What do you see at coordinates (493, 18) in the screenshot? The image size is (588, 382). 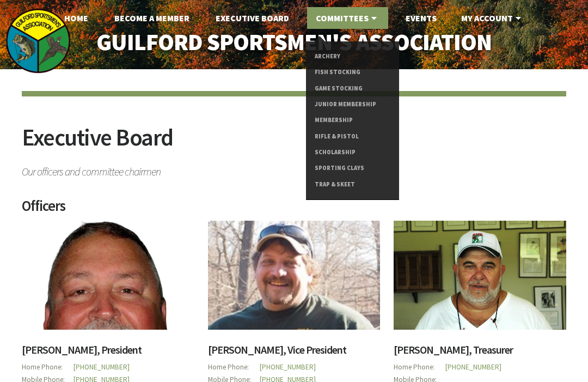 I see `a: My Account` at bounding box center [493, 18].